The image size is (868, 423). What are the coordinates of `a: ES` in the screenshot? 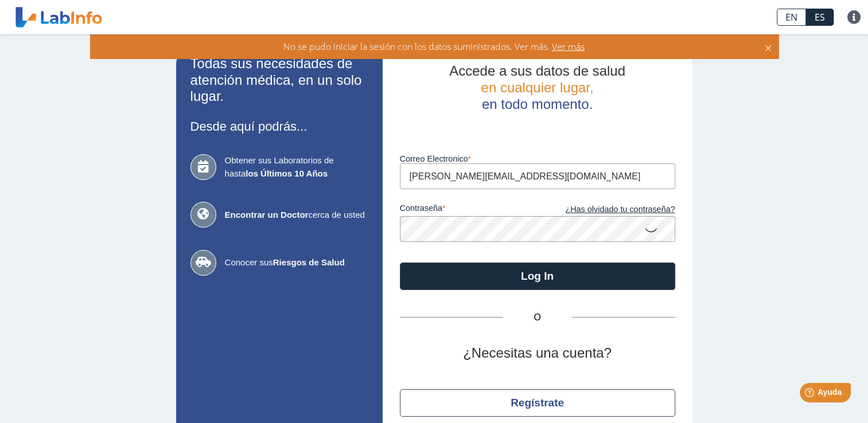 It's located at (820, 17).